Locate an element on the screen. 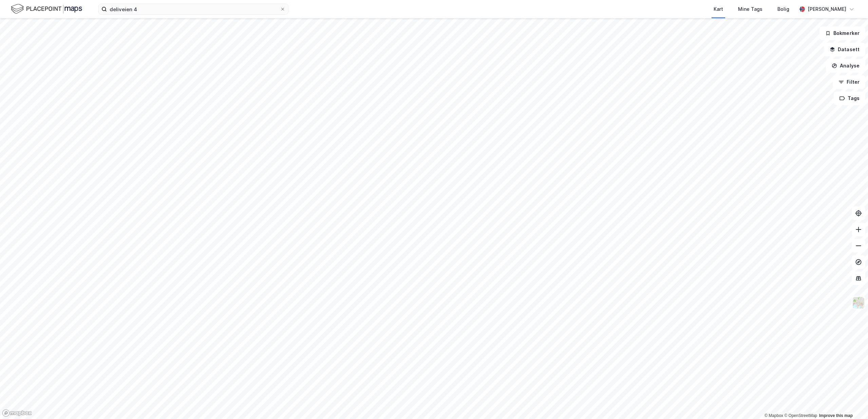 This screenshot has height=419, width=868. a: Improve this map is located at coordinates (836, 416).